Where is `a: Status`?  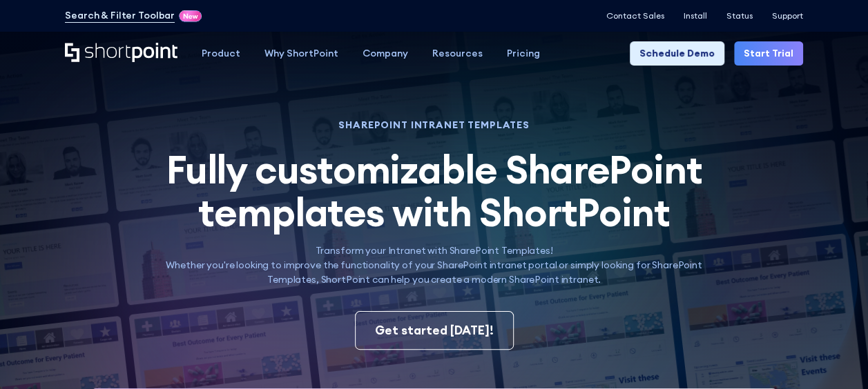
a: Status is located at coordinates (739, 16).